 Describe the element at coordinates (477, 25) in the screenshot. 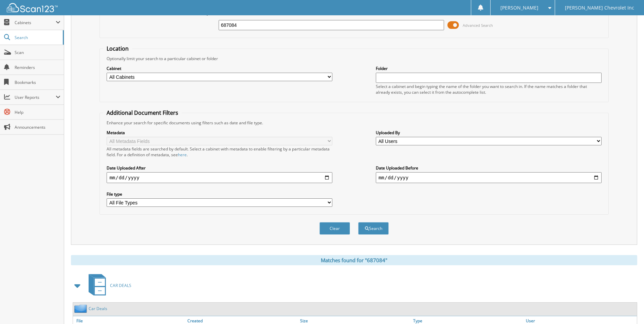

I see `span: Advanced Search` at that location.